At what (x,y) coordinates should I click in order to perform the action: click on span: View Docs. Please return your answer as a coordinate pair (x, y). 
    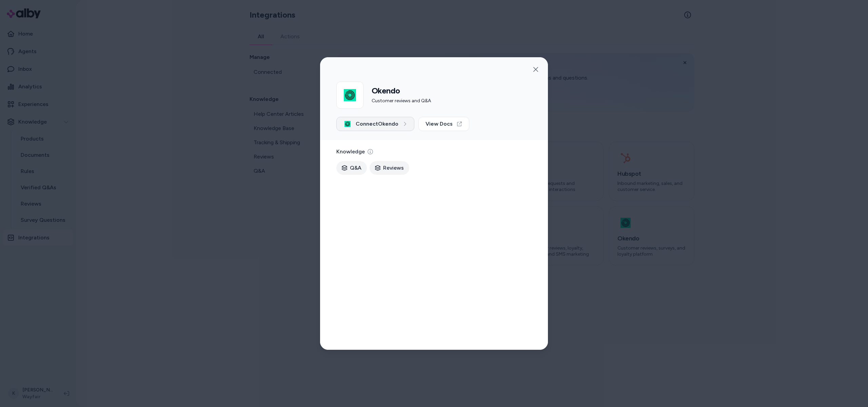
    Looking at the image, I should click on (439, 124).